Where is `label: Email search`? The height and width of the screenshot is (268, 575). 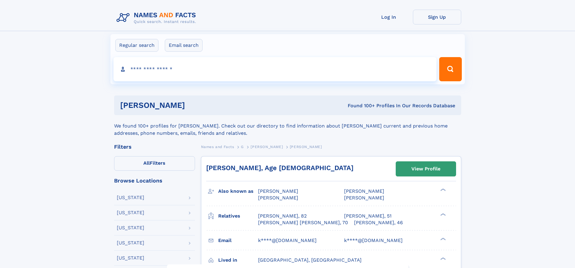
label: Email search is located at coordinates (184, 45).